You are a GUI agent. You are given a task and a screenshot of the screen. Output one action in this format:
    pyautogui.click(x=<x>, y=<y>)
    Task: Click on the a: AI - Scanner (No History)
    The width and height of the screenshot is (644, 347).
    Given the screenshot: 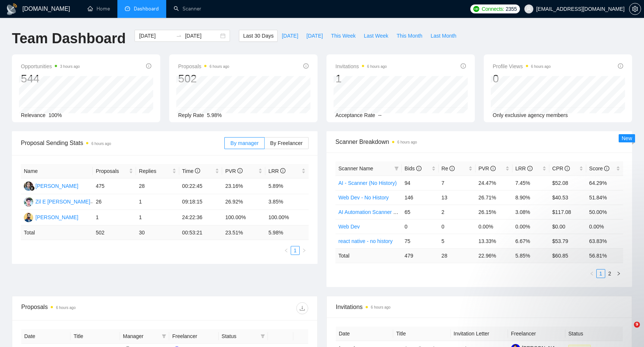 What is the action you would take?
    pyautogui.click(x=368, y=183)
    